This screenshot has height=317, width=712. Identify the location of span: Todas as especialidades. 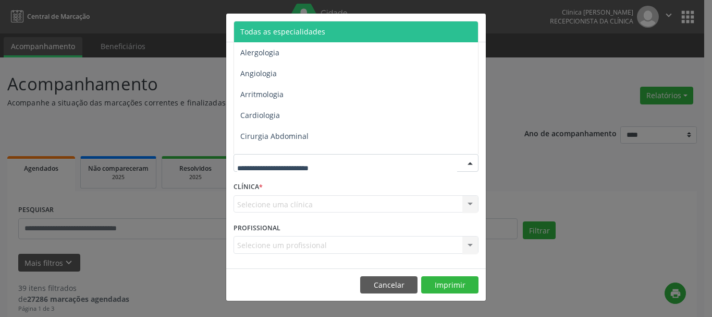
(283, 31).